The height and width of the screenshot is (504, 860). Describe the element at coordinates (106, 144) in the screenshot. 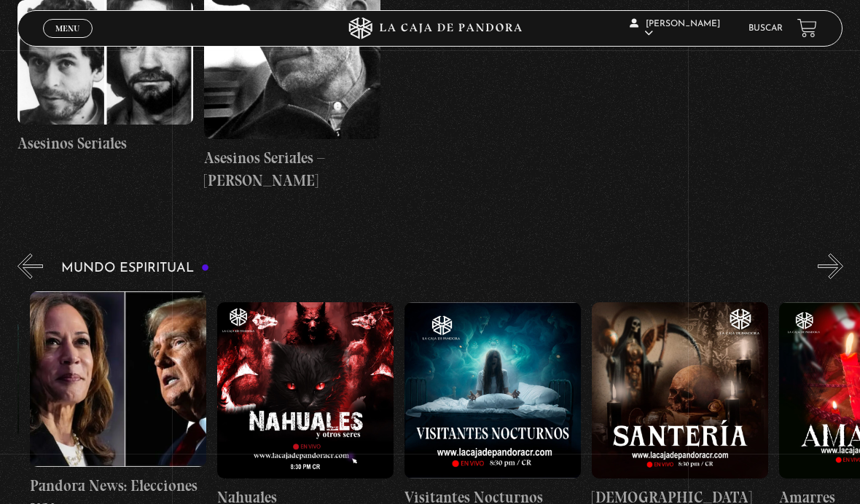

I see `h4: Asesinos Seriales` at that location.